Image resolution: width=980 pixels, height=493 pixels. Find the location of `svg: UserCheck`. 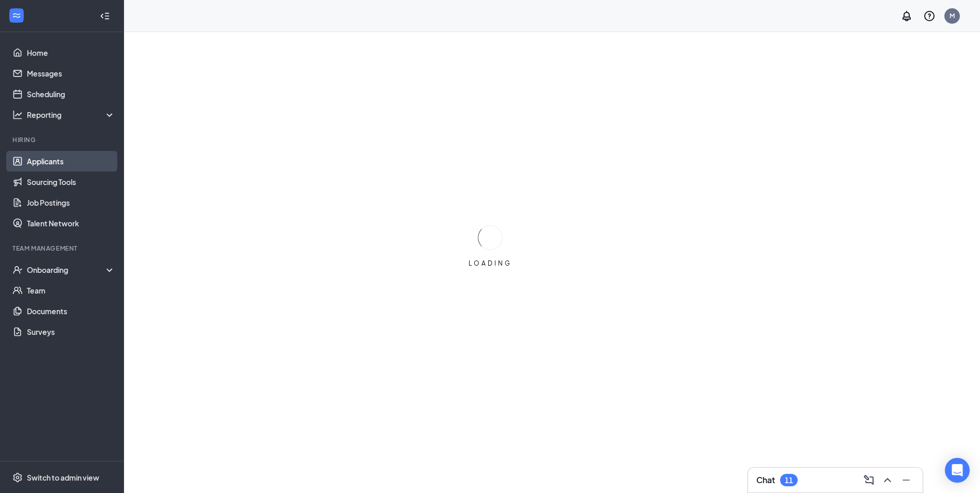

svg: UserCheck is located at coordinates (18, 270).